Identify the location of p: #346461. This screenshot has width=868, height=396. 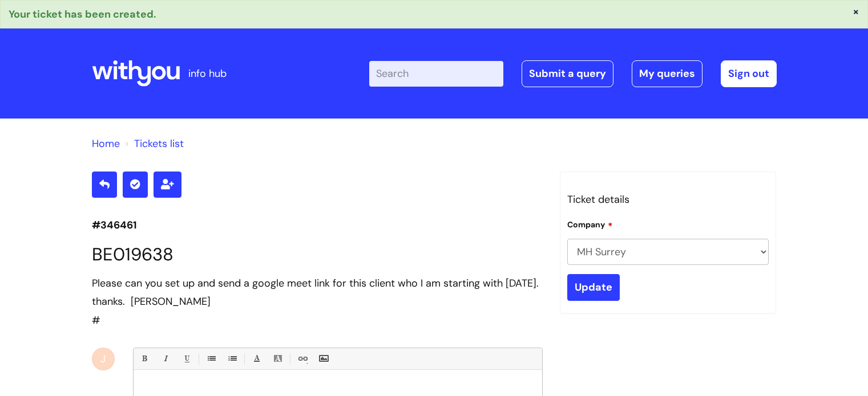
(317, 225).